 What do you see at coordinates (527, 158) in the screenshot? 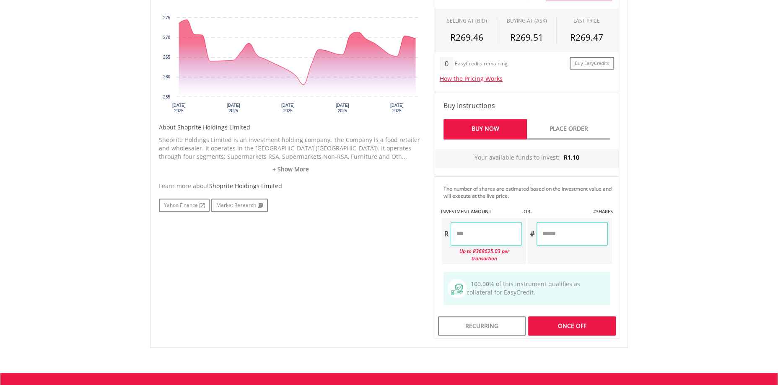
I see `div: Your available funds to invest:` at bounding box center [527, 158].